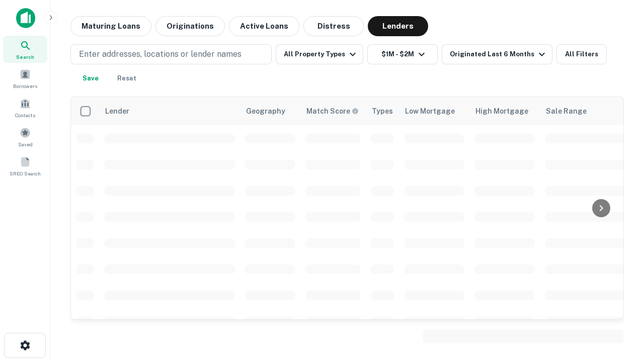  Describe the element at coordinates (585, 111) in the screenshot. I see `th: Sale Range` at that location.